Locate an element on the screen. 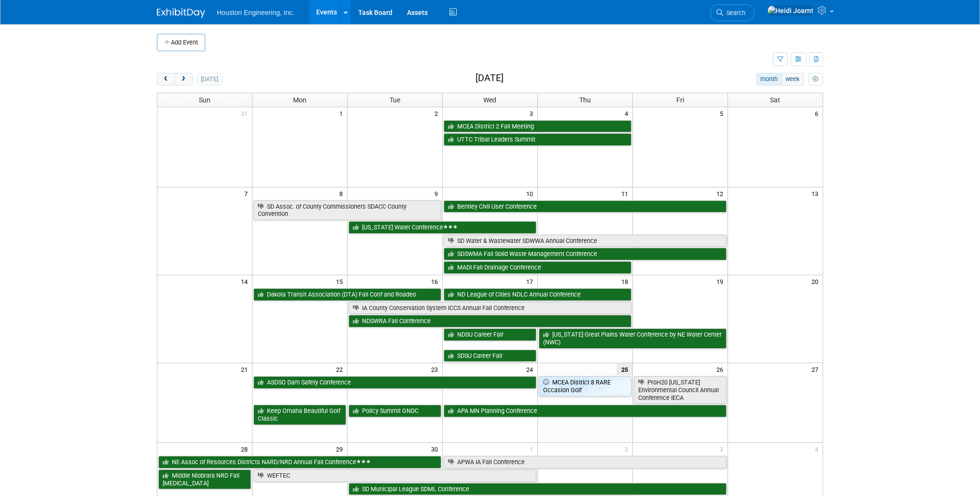 The image size is (980, 496). a: WEFTEC is located at coordinates (395, 475).